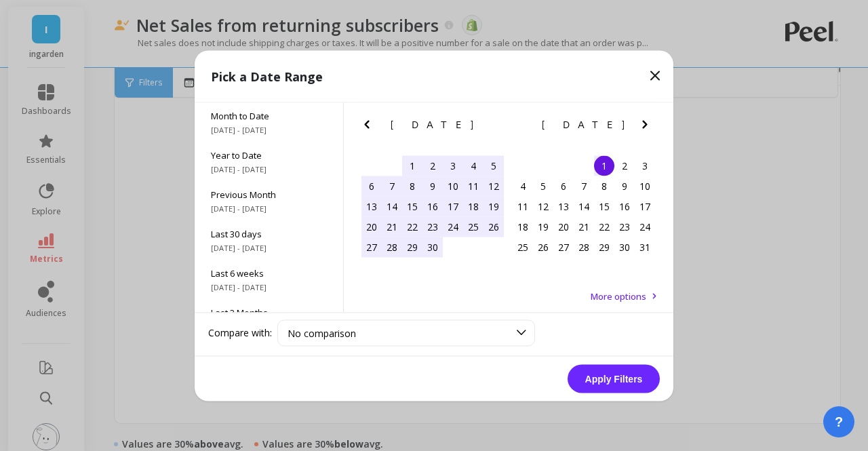 This screenshot has width=868, height=451. I want to click on div: Choose Friday, April 11th, 2025, so click(473, 186).